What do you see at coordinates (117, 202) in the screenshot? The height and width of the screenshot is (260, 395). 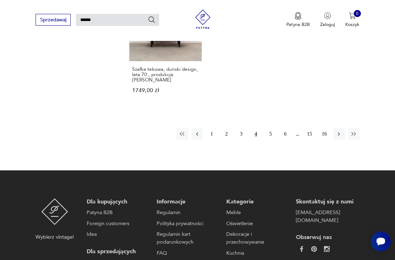 I see `p: Dla kupujących` at bounding box center [117, 202].